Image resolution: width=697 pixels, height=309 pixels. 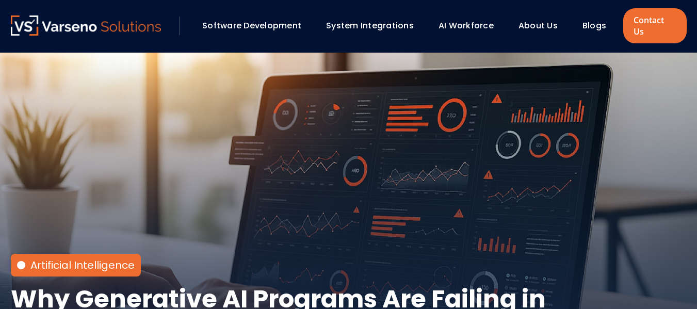 I want to click on div: System Integrations, so click(x=374, y=26).